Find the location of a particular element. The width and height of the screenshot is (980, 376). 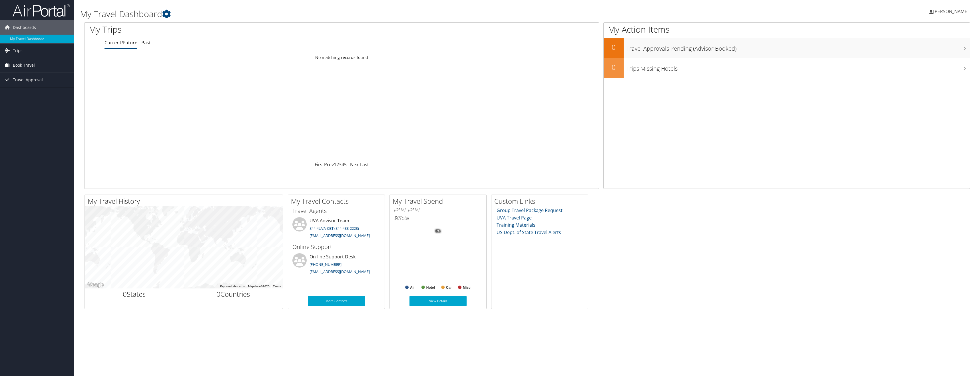

text: Car is located at coordinates (449, 287).